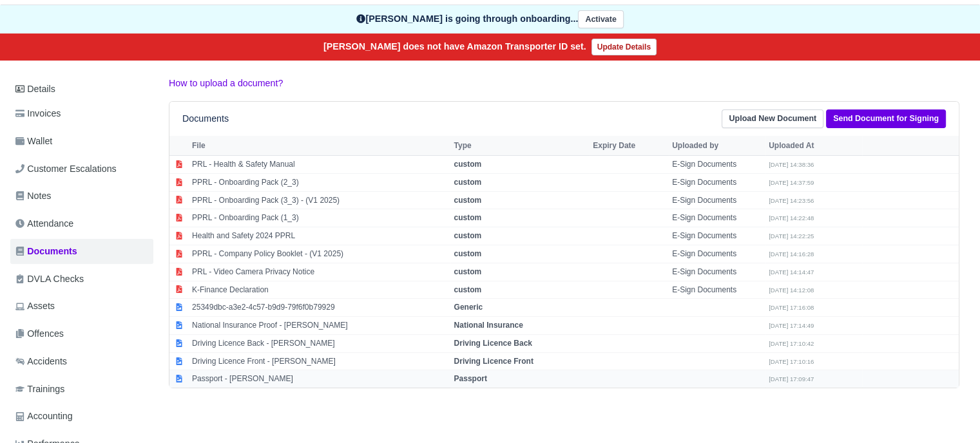  What do you see at coordinates (468, 307) in the screenshot?
I see `strong: Generic` at bounding box center [468, 307].